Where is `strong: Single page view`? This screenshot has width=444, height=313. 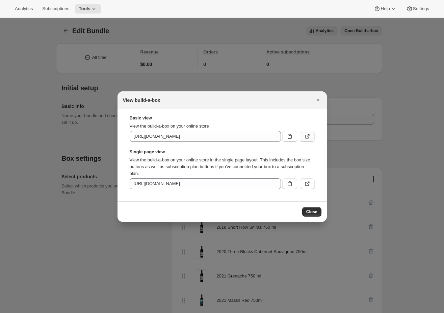 strong: Single page view is located at coordinates (222, 152).